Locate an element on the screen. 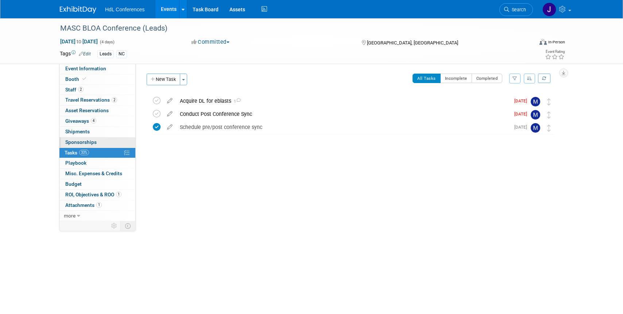  button: Completed is located at coordinates (487, 78).